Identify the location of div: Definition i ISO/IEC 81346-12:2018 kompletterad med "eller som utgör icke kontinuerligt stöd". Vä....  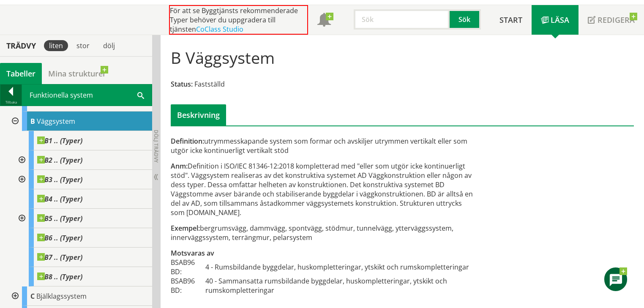
(323, 190).